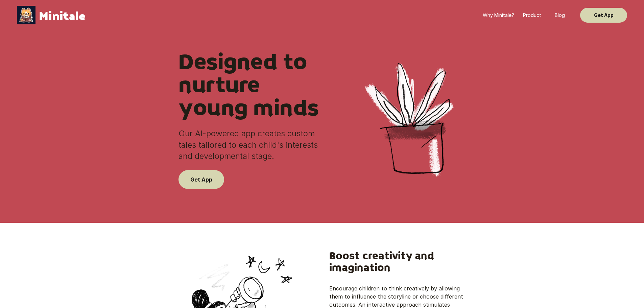 Image resolution: width=644 pixels, height=308 pixels. What do you see at coordinates (532, 15) in the screenshot?
I see `p: Product` at bounding box center [532, 15].